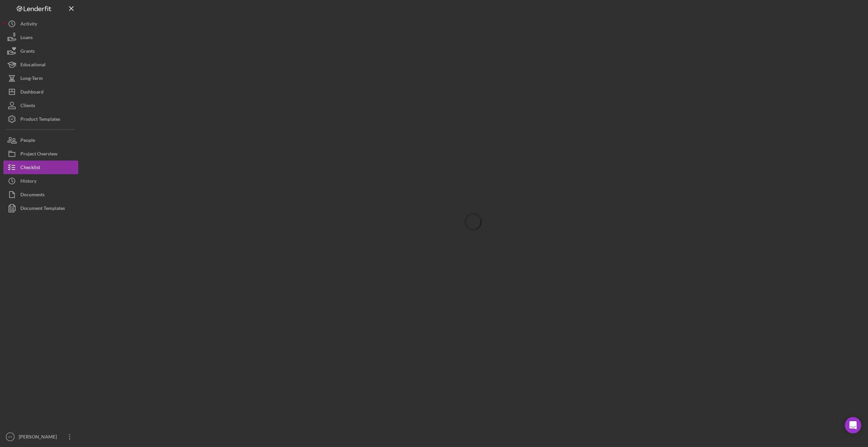 This screenshot has width=868, height=447. I want to click on a: Clients, so click(40, 105).